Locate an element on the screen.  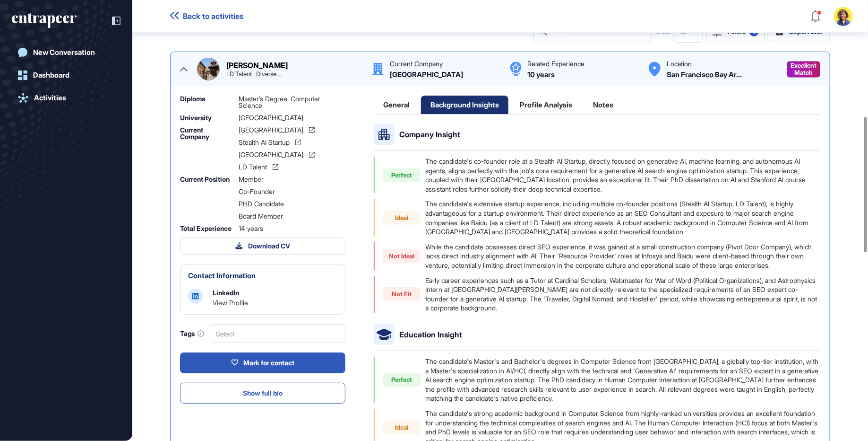
span: Excellent Match is located at coordinates (804, 69).